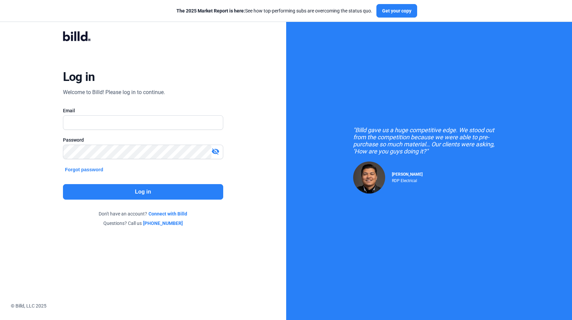 Image resolution: width=572 pixels, height=320 pixels. I want to click on div: Password, so click(143, 140).